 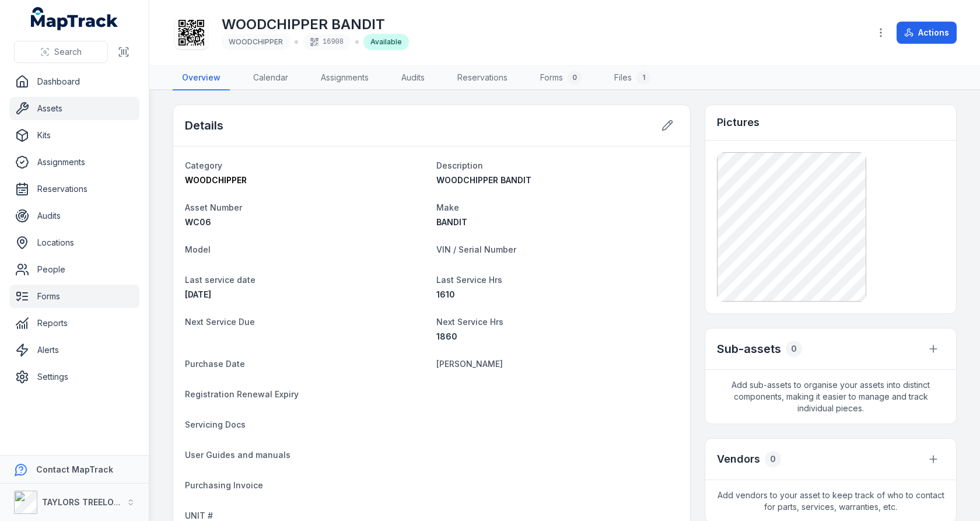 What do you see at coordinates (75, 19) in the screenshot?
I see `a: MapTrack` at bounding box center [75, 19].